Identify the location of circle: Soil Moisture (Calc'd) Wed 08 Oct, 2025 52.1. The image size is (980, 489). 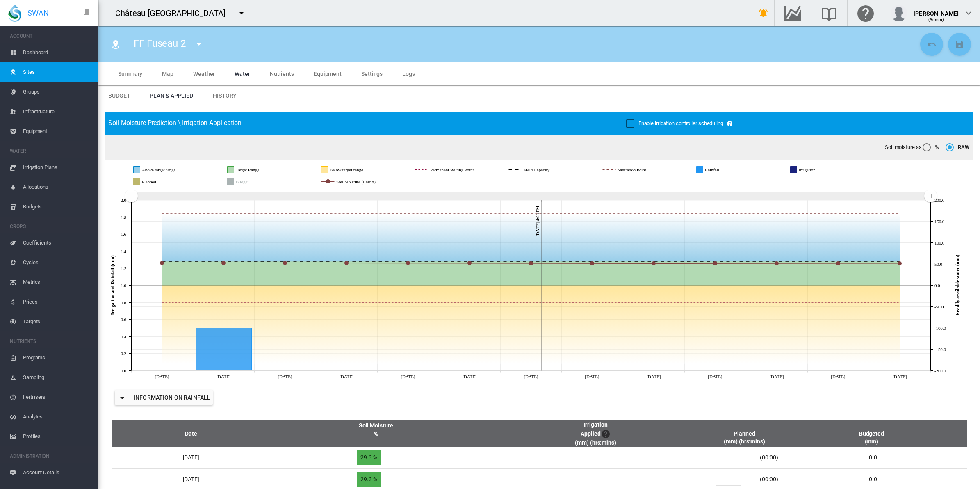
(162, 263).